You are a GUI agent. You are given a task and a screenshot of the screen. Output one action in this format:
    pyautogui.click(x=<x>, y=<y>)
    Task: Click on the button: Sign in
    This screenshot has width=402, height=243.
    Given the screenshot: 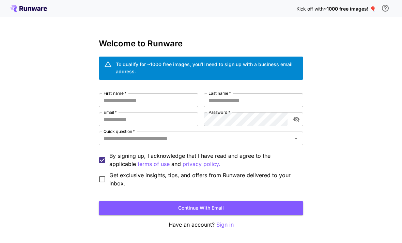 What is the action you would take?
    pyautogui.click(x=225, y=225)
    